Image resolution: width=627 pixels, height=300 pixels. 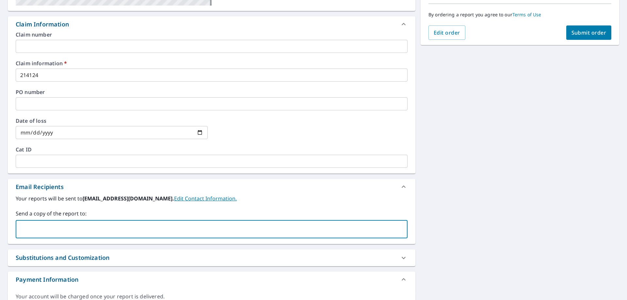 I want to click on button: Submit order, so click(x=589, y=33).